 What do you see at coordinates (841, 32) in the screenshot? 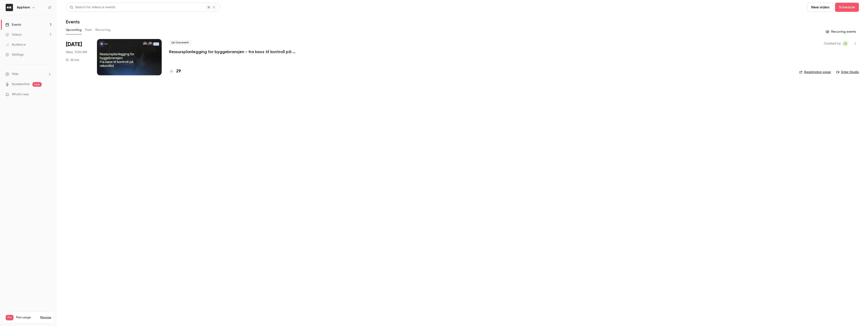
I see `button: Recurring events` at bounding box center [841, 32].